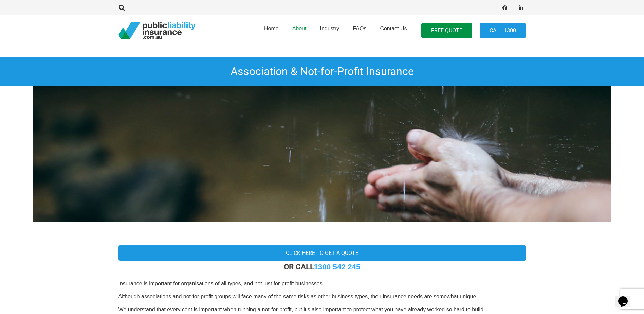 The width and height of the screenshot is (644, 314). I want to click on a: Contact Us, so click(393, 31).